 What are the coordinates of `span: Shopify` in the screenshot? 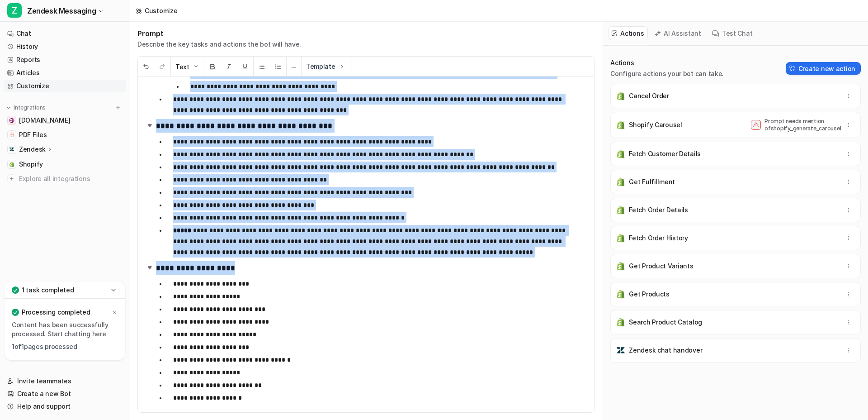 It's located at (31, 164).